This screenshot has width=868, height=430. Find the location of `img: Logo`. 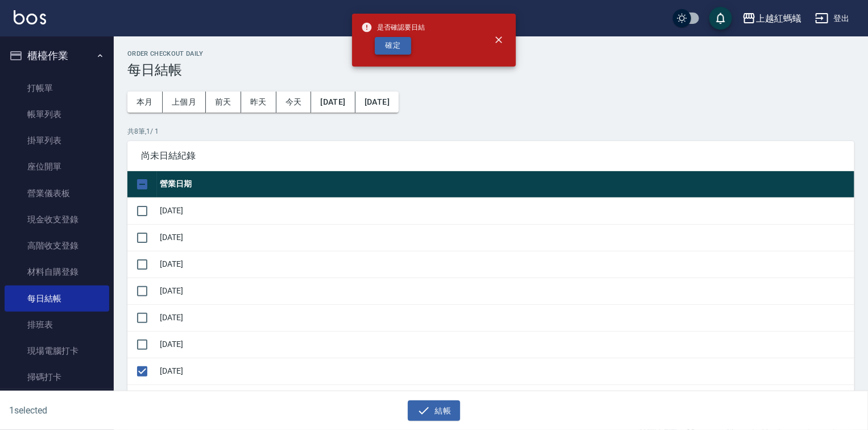

img: Logo is located at coordinates (30, 17).